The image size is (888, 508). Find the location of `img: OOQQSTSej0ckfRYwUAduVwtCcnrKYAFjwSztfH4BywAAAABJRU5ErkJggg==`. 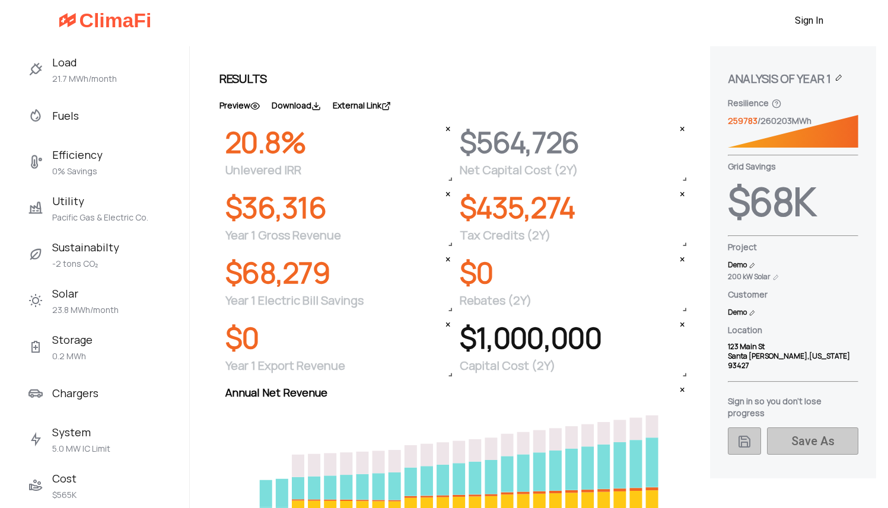

img: OOQQSTSej0ckfRYwUAduVwtCcnrKYAFjwSztfH4BywAAAABJRU5ErkJggg== is located at coordinates (36, 347).